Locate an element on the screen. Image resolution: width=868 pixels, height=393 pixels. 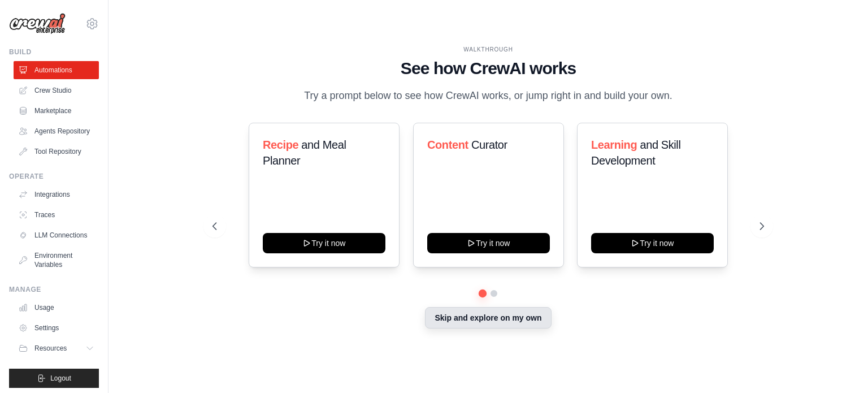
button: Logout is located at coordinates (54, 378).